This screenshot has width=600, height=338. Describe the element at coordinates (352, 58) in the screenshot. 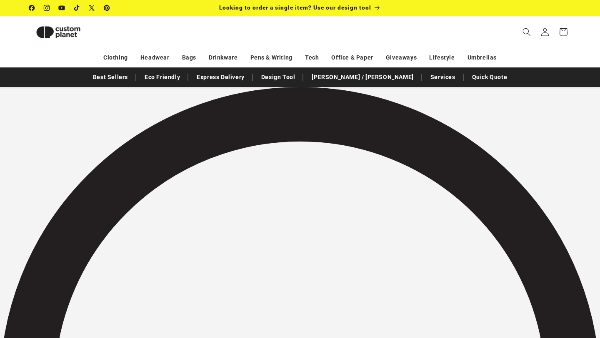

I see `a: Office & Paper` at that location.